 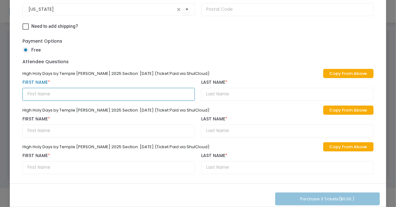 I want to click on input: Postal Code, so click(x=287, y=9).